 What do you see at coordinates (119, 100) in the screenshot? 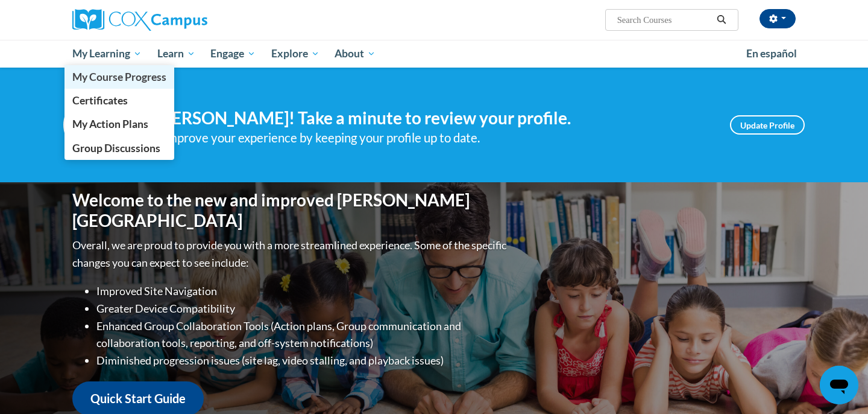
I see `a: Certificates` at bounding box center [119, 100].